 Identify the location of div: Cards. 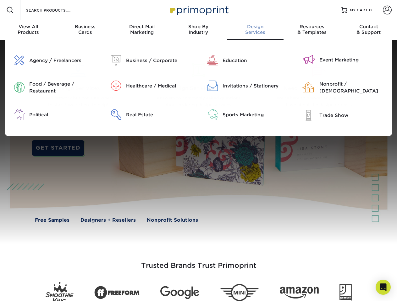
(85, 30).